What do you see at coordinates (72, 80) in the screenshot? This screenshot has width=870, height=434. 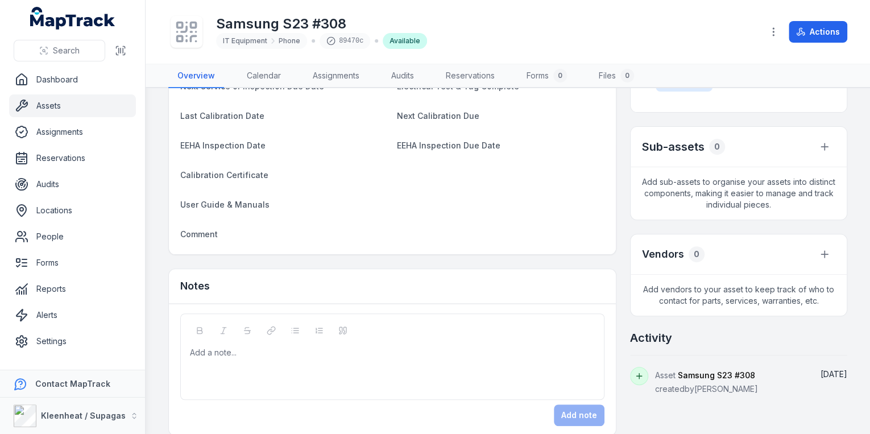 I see `a: Dashboard` at bounding box center [72, 80].